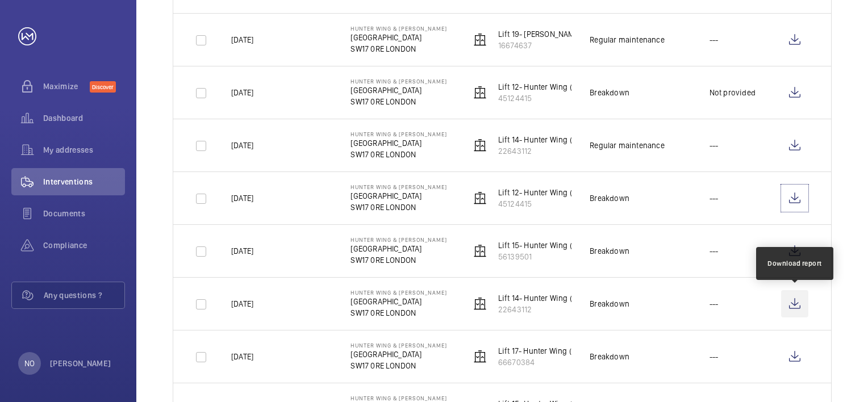 This screenshot has width=868, height=402. I want to click on span: Any questions ?, so click(84, 295).